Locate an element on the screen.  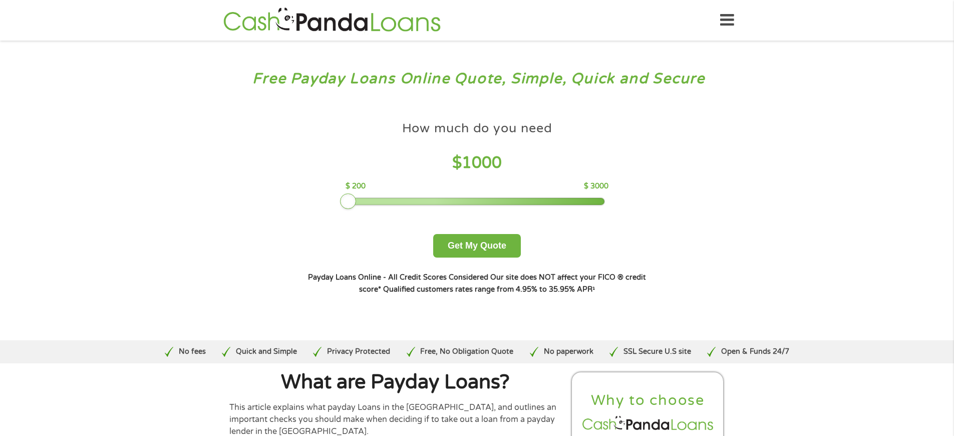
p: SSL Secure U.S site is located at coordinates (657, 351).